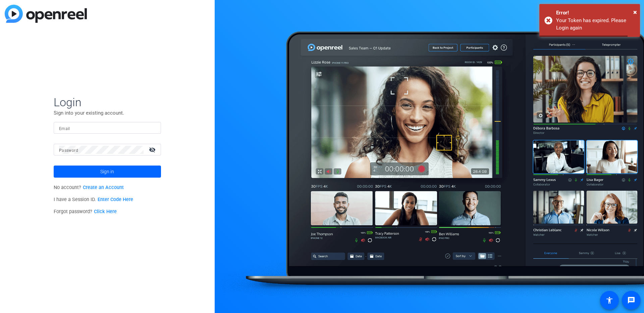  Describe the element at coordinates (153, 150) in the screenshot. I see `mat-icon: visibility_off` at that location.